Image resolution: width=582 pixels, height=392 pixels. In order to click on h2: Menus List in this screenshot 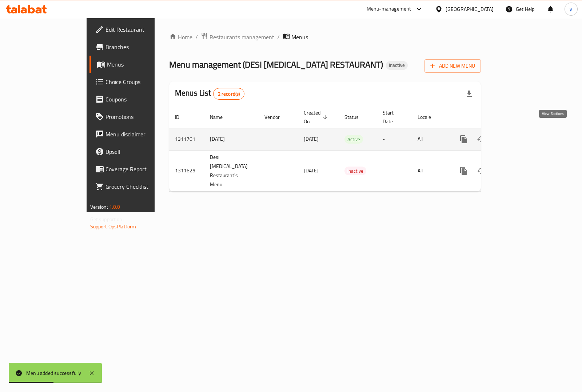, I will do `click(209, 93)`.